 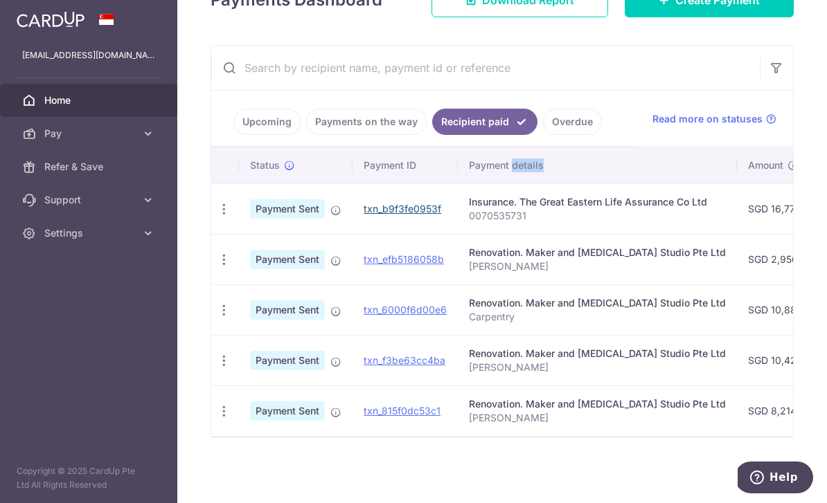 What do you see at coordinates (572, 122) in the screenshot?
I see `a: Overdue` at bounding box center [572, 122].